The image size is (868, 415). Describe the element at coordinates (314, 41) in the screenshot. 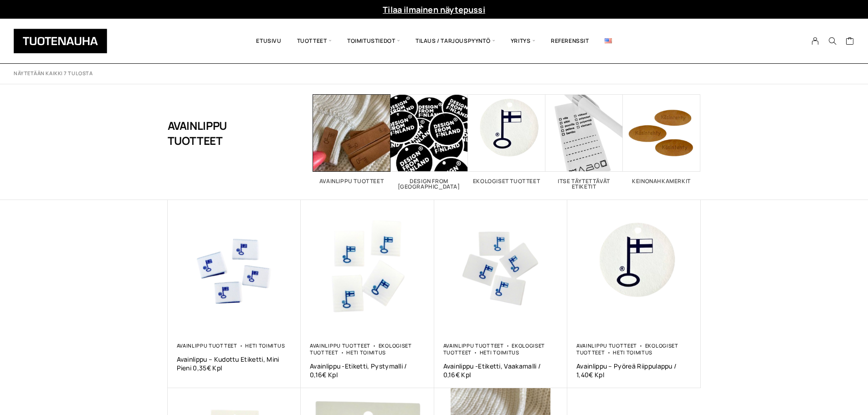

I see `span: Tuotteet` at that location.